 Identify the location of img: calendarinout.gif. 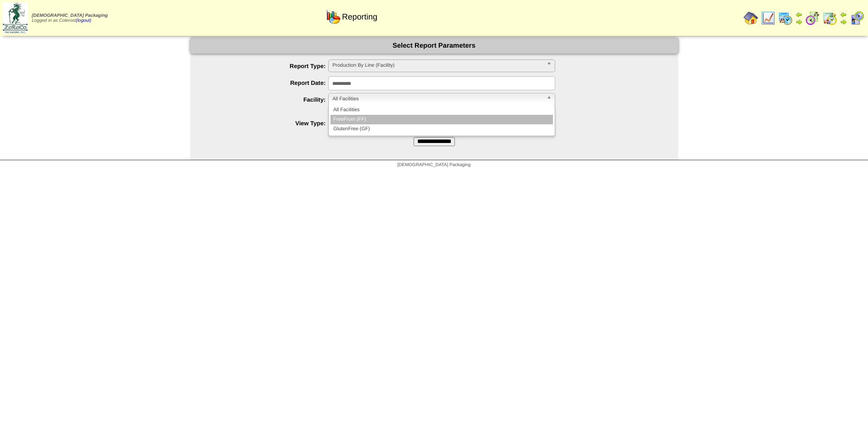
(830, 19).